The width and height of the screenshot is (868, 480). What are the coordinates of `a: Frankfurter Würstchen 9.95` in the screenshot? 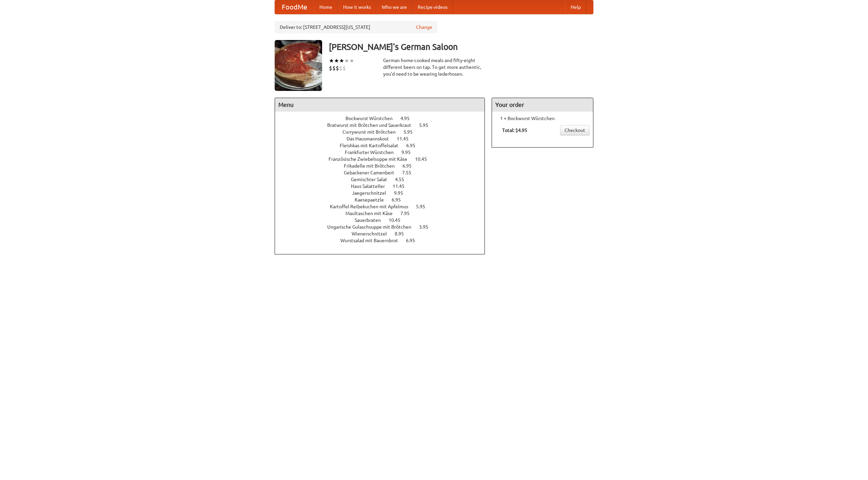 It's located at (384, 152).